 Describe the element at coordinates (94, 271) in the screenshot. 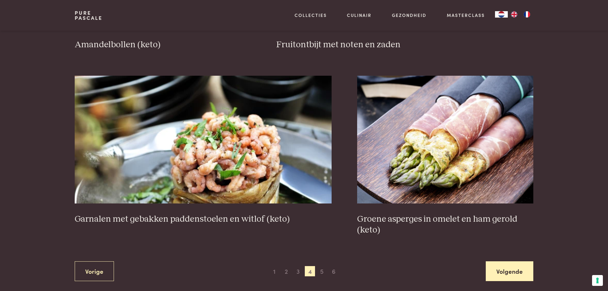

I see `a: Vorige` at that location.